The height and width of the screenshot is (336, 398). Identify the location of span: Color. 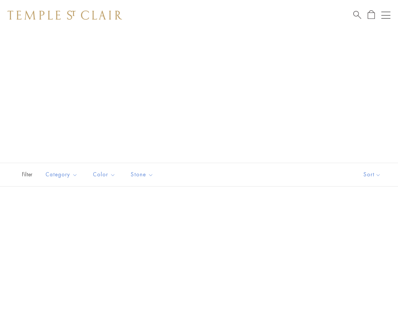
(105, 175).